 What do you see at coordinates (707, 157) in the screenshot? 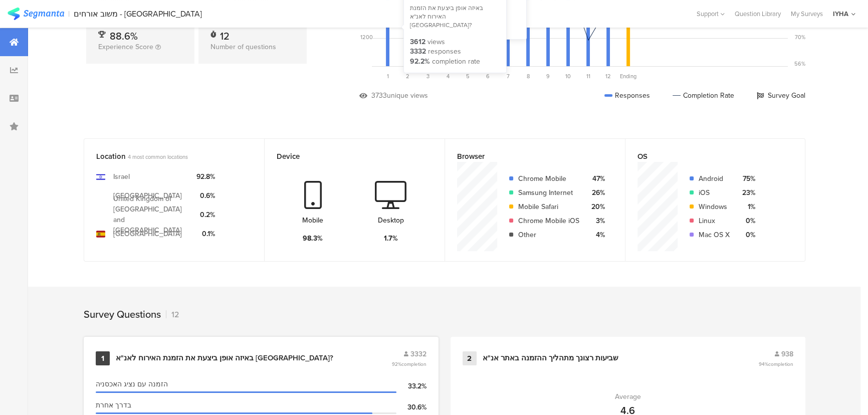
I see `div: OS` at bounding box center [707, 157].